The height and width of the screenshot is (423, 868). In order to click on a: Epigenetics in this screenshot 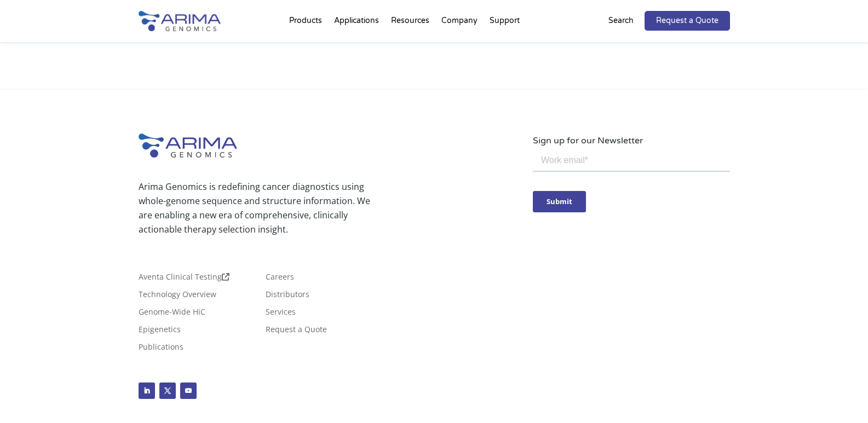, I will do `click(160, 331)`.